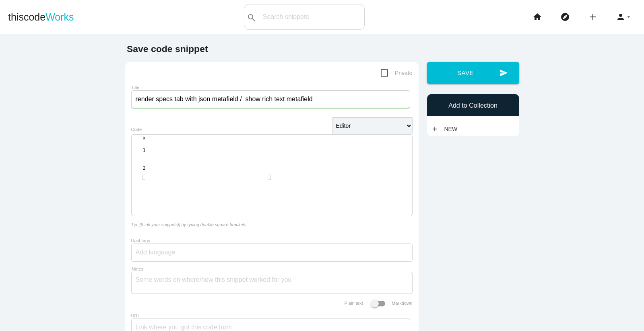  Describe the element at coordinates (155, 177) in the screenshot. I see `span: product` at that location.